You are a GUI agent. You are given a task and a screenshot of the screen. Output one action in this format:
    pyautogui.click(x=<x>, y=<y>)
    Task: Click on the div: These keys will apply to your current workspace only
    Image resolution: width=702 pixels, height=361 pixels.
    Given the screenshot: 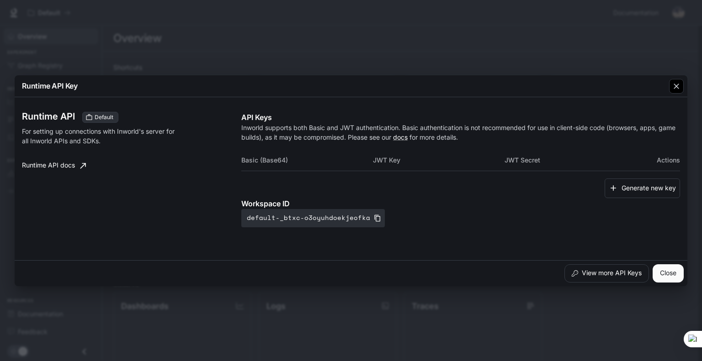 What is the action you would take?
    pyautogui.click(x=100, y=117)
    